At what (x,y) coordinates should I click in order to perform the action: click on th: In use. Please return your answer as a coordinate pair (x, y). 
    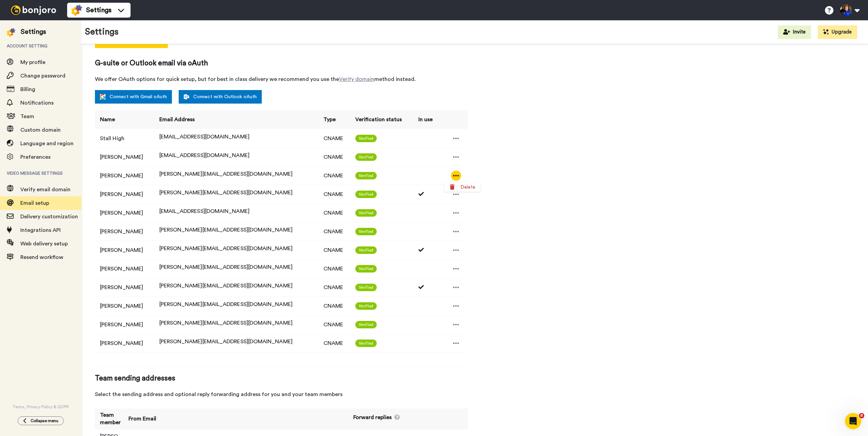
    Looking at the image, I should click on (426, 120).